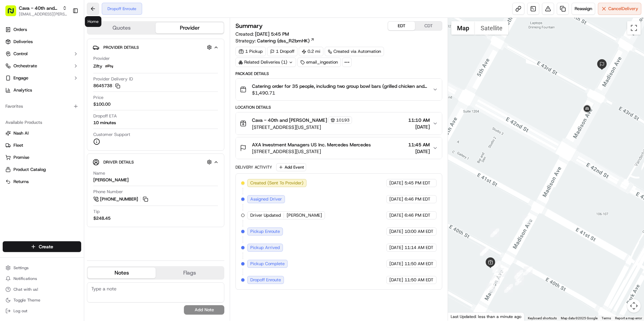  Describe the element at coordinates (99, 173) in the screenshot. I see `span: Name` at that location.